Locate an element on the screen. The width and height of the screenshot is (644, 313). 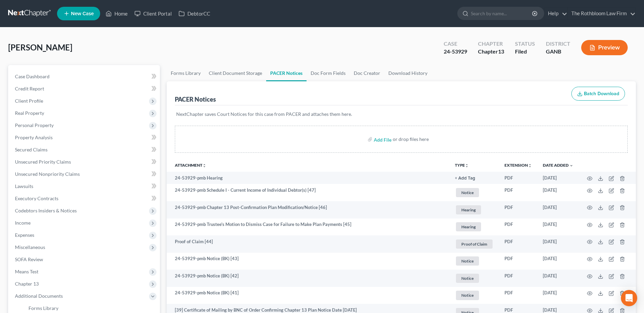
td: Proof of Claim [44] is located at coordinates (308, 244).